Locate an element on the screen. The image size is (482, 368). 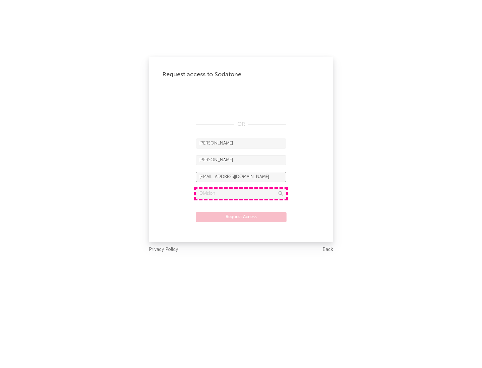
div: Request access to Sodatone is located at coordinates (241, 75).